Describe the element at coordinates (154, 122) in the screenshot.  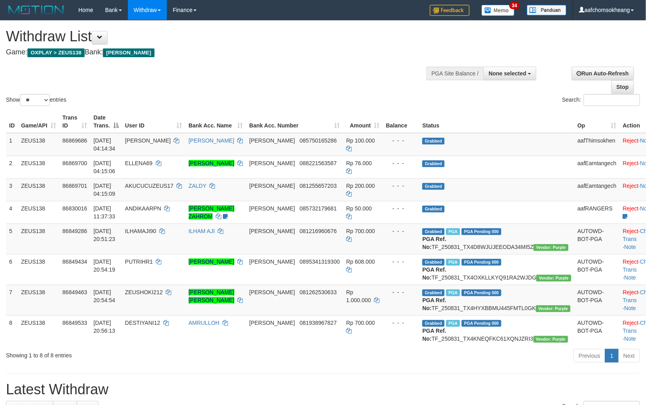
I see `th: User ID: activate to sort column ascending` at that location.